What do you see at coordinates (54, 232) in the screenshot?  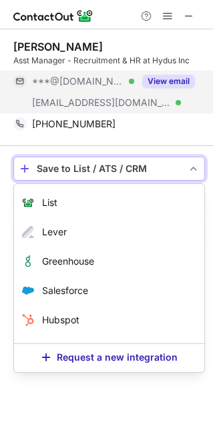 I see `span: Lever` at bounding box center [54, 232].